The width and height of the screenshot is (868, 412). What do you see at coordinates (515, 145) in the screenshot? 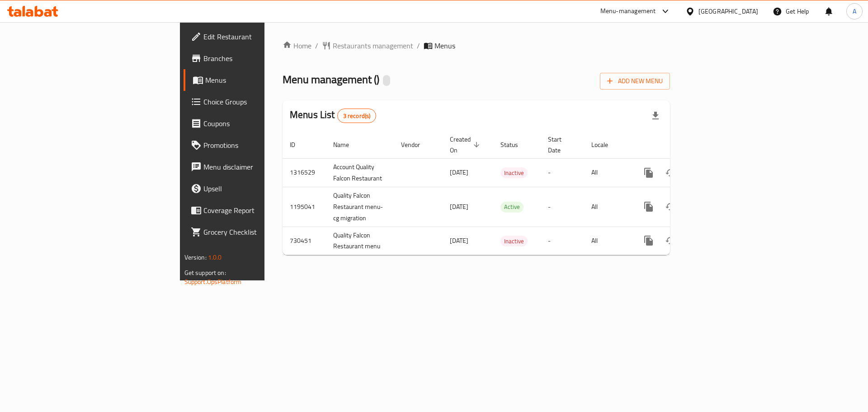
I see `span: Status` at bounding box center [515, 145].